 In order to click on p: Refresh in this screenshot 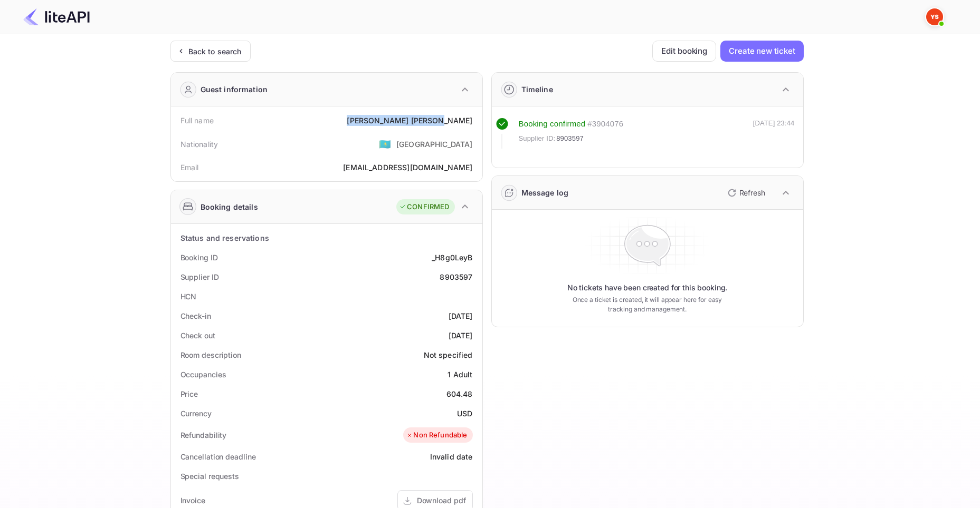, I will do `click(752, 192)`.